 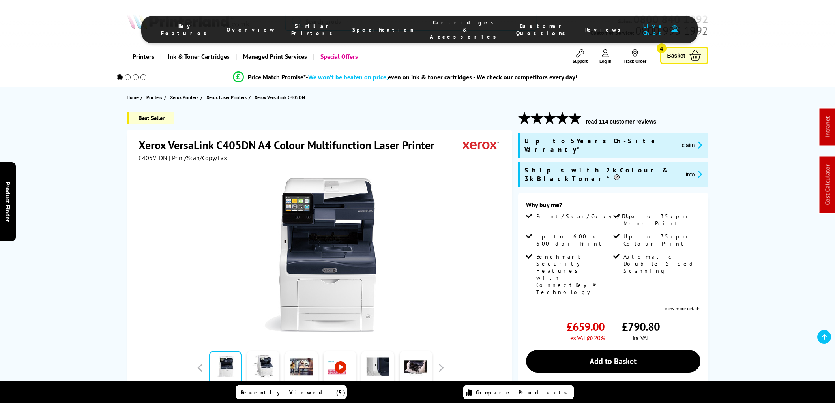 What do you see at coordinates (251, 30) in the screenshot?
I see `span: Overview` at bounding box center [251, 30].